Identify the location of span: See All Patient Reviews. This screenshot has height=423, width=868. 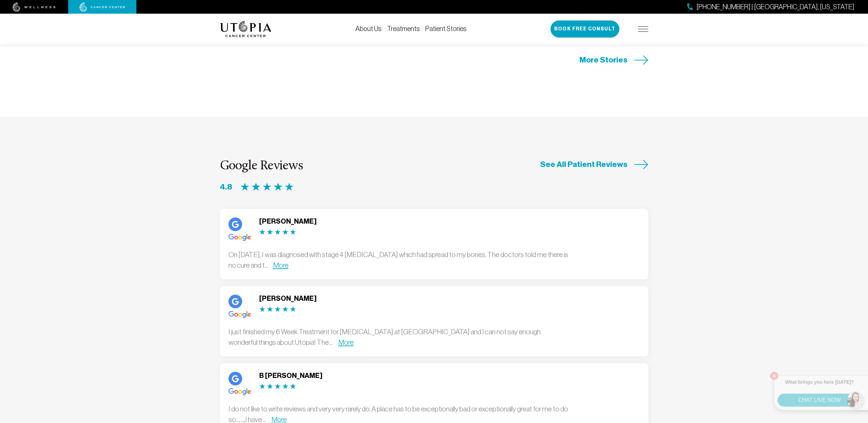
(584, 164).